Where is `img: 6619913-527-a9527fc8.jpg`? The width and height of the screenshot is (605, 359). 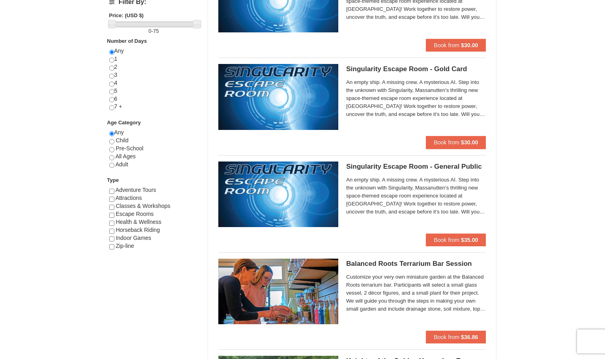
img: 6619913-527-a9527fc8.jpg is located at coordinates (278, 194).